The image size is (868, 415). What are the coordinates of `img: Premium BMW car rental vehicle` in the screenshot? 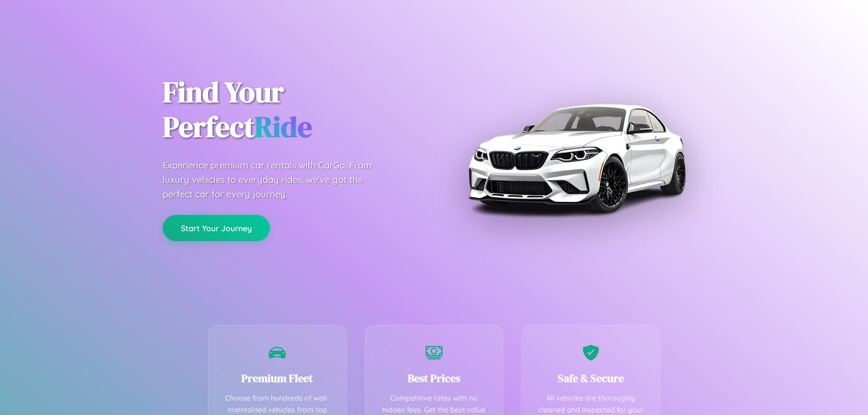 It's located at (576, 158).